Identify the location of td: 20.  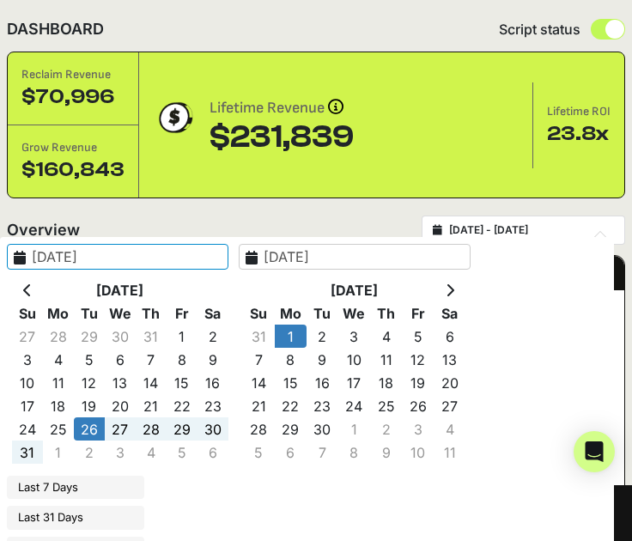
(449, 382).